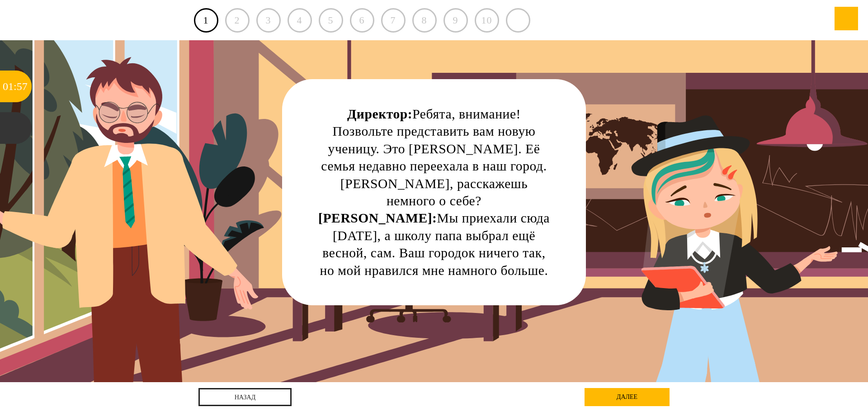 The image size is (868, 412). I want to click on div: 9, so click(456, 20).